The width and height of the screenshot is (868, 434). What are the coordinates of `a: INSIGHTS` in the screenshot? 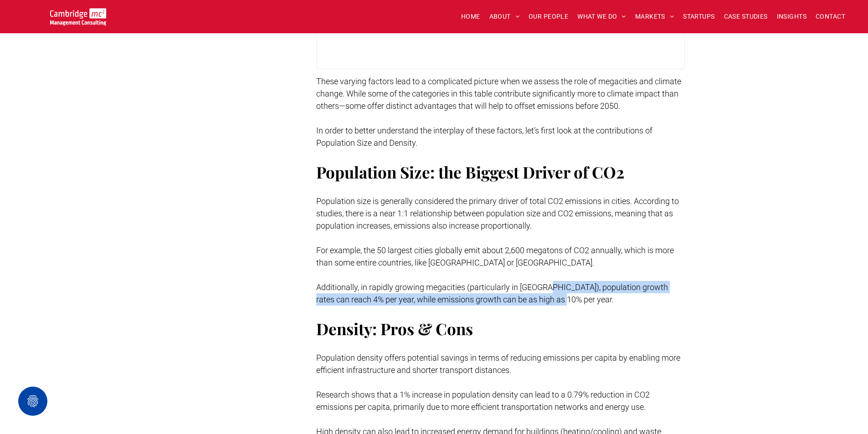 It's located at (792, 16).